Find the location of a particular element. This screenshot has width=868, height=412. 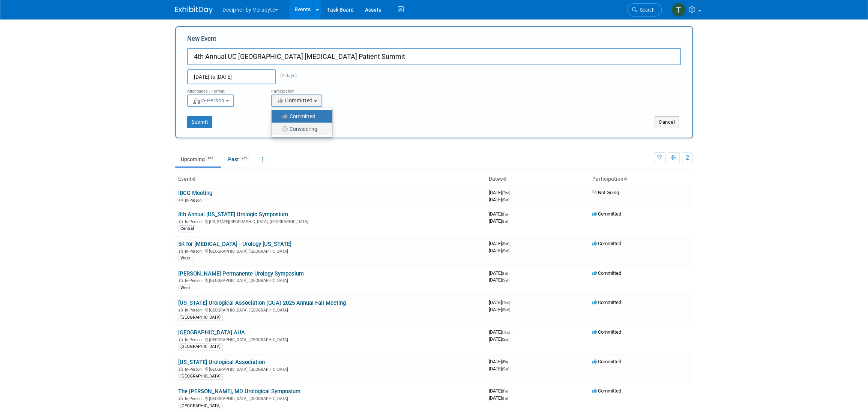

input: Start Date - End Date is located at coordinates (232, 77).